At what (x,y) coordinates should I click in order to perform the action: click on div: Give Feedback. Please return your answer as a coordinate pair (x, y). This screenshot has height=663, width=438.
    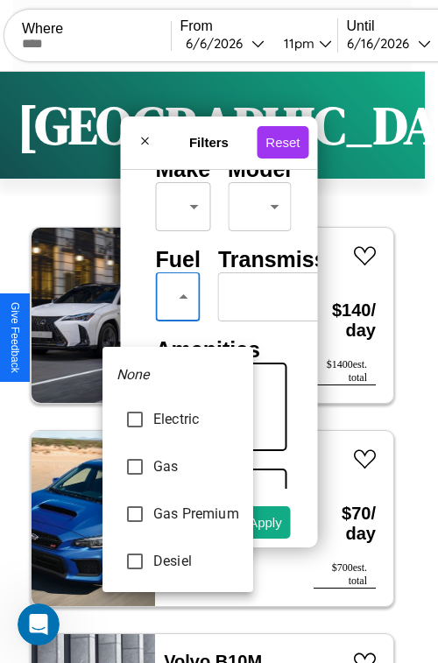
    Looking at the image, I should click on (15, 337).